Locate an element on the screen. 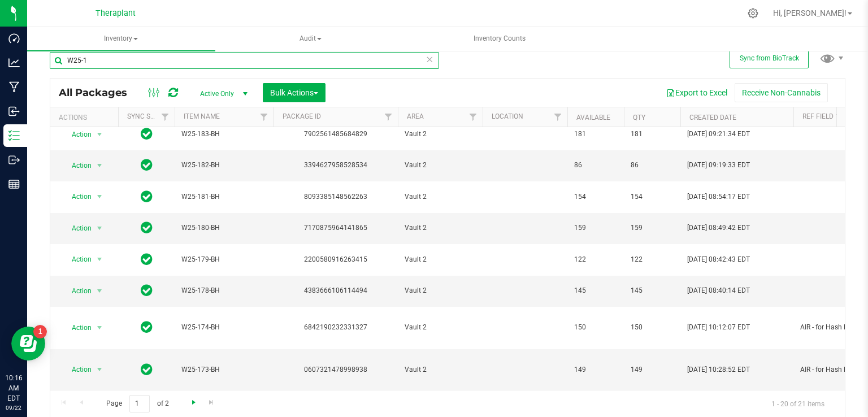 This screenshot has width=868, height=417. a: Go to the last page is located at coordinates (211, 402).